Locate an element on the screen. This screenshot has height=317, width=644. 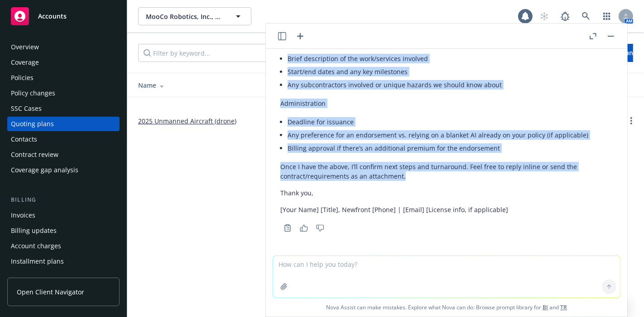
li: Any subcontractors involved or unique hazards we should know about is located at coordinates (450, 85).